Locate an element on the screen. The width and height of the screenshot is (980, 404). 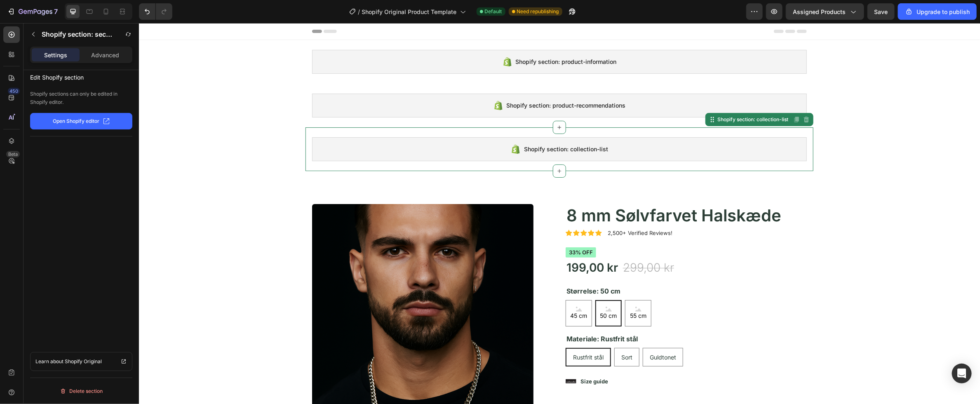
p: Learn about is located at coordinates (50, 362).